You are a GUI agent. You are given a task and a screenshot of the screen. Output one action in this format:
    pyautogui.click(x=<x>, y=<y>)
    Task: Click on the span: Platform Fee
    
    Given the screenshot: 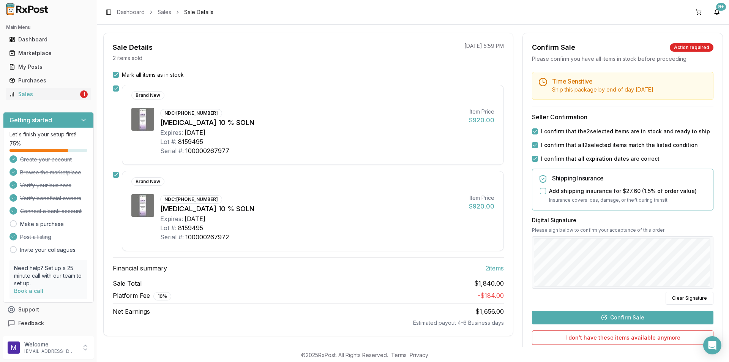 What is the action you would take?
    pyautogui.click(x=142, y=296)
    